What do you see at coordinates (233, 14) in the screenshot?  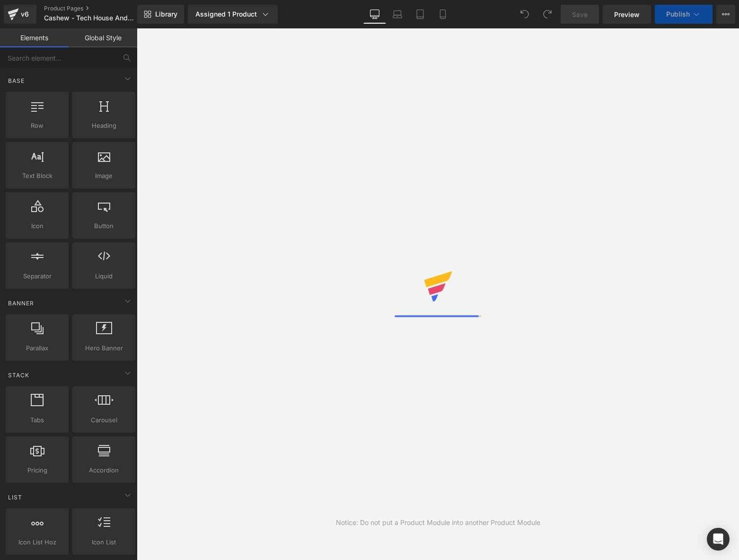 I see `div: Assigned 1 Product` at bounding box center [233, 14].